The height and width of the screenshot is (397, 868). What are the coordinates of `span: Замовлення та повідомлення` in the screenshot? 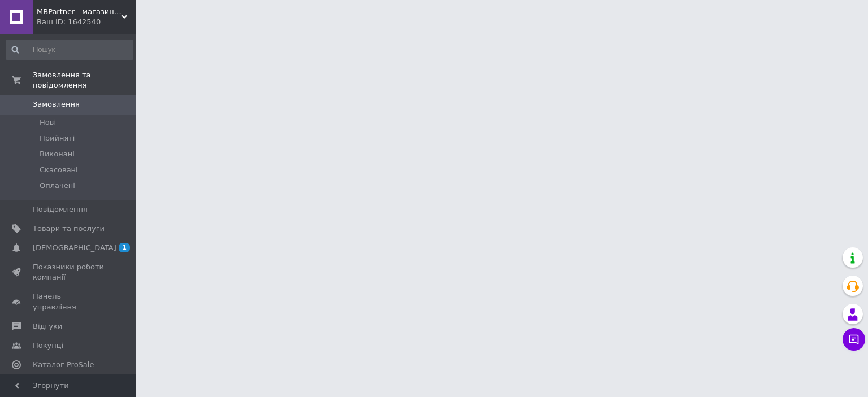 It's located at (84, 80).